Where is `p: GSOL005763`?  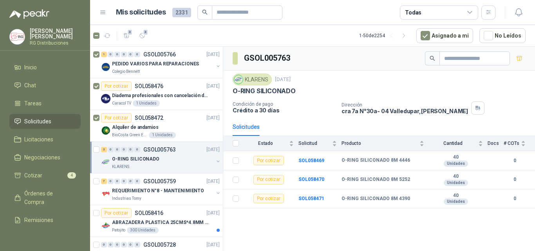 p: GSOL005763 is located at coordinates (159, 150).